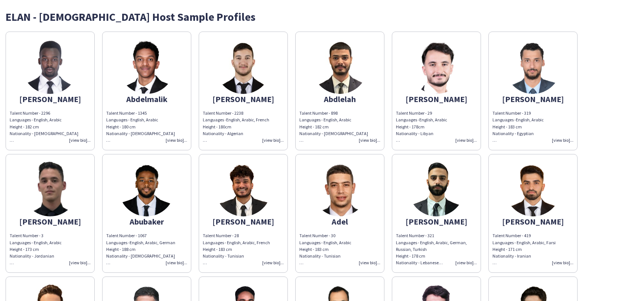 This screenshot has height=301, width=634. What do you see at coordinates (533, 189) in the screenshot?
I see `img: thumb-65d701dc3ac5f.png` at bounding box center [533, 189].